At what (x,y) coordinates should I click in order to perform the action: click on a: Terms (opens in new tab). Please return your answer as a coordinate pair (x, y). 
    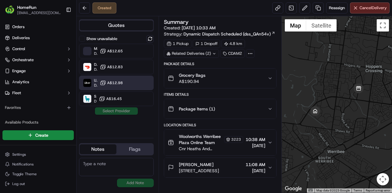
    Looking at the image, I should click on (358, 191).